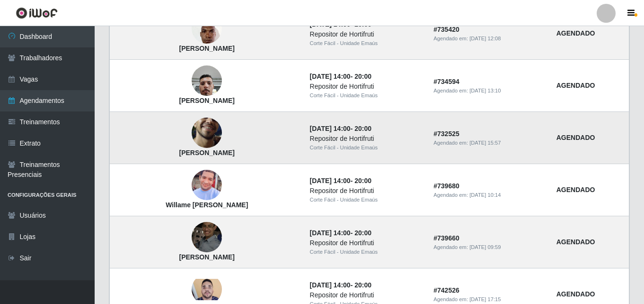  I want to click on strong: # 735420, so click(446, 29).